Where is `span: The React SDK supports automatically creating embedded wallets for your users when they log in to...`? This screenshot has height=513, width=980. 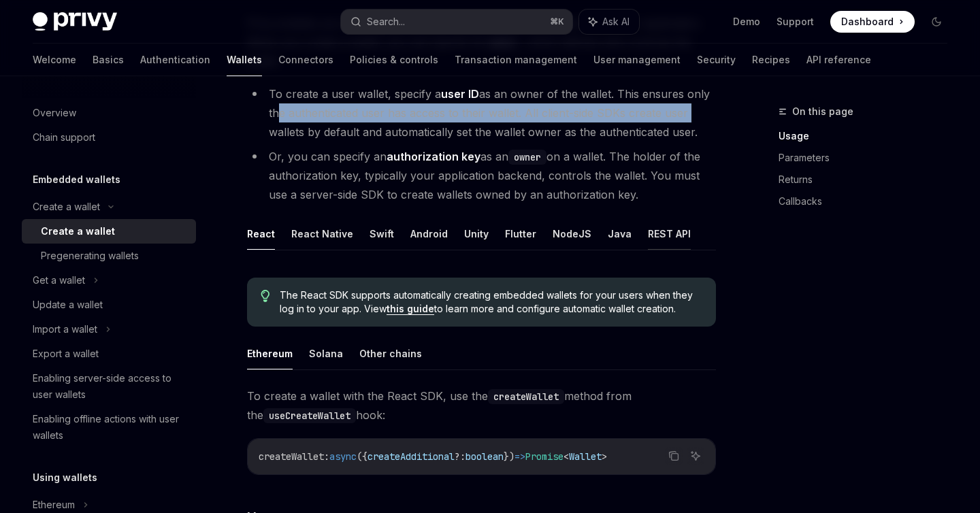
span: The React SDK supports automatically creating embedded wallets for your users when they log in to... is located at coordinates (491, 302).